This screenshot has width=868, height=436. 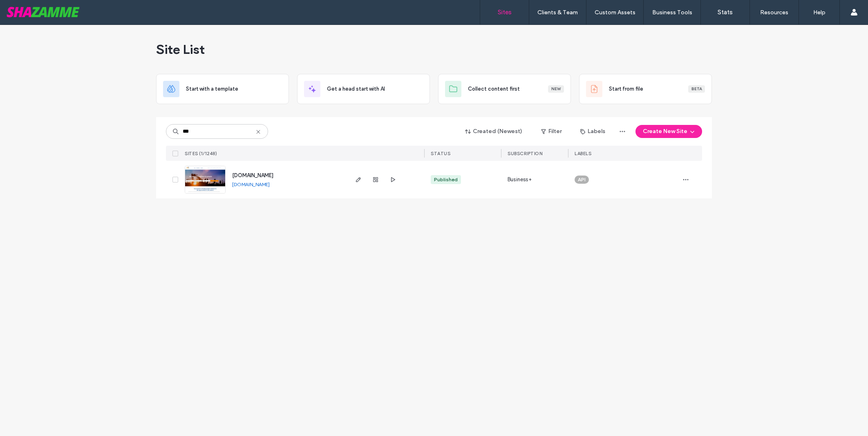 What do you see at coordinates (505, 13) in the screenshot?
I see `label: Sites` at bounding box center [505, 13].